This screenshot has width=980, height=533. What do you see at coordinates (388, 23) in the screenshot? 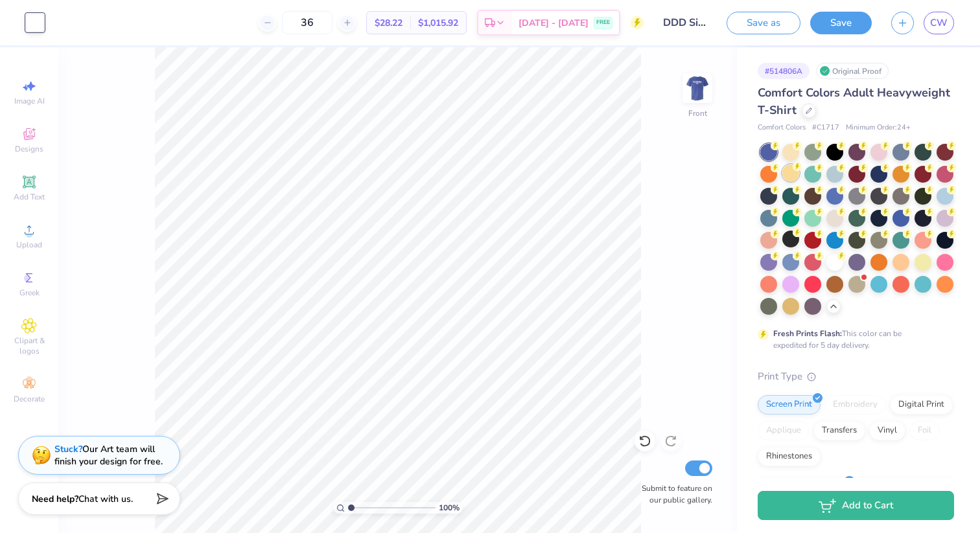
I see `span: $28.22` at bounding box center [388, 23].